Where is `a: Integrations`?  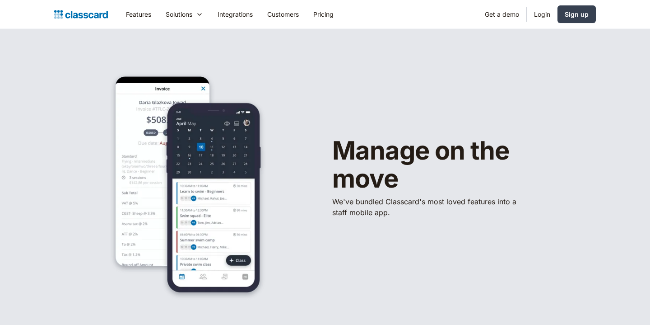 a: Integrations is located at coordinates (235, 14).